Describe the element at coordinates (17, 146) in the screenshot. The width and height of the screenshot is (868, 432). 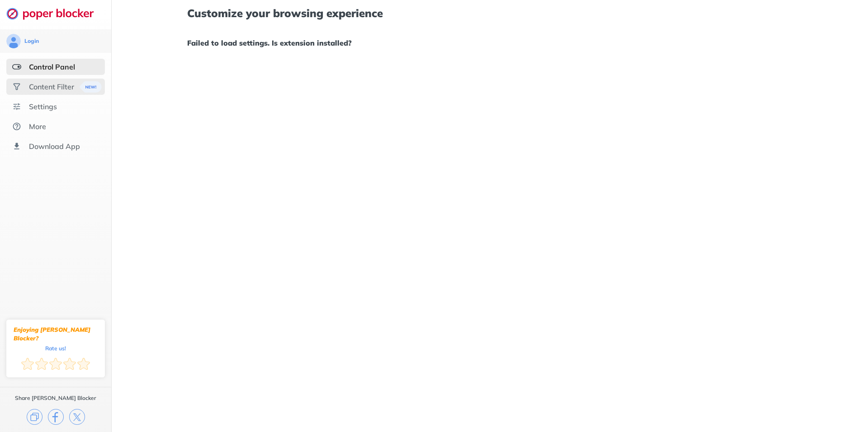
I see `img: download-app.svg` at that location.